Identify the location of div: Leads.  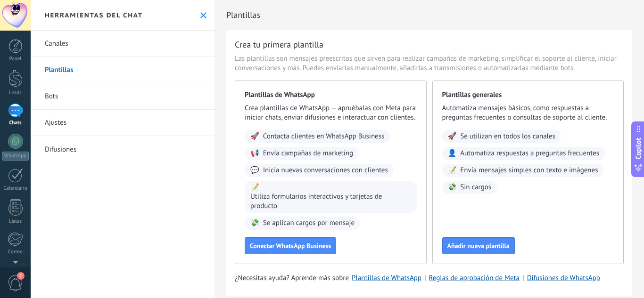
(15, 93).